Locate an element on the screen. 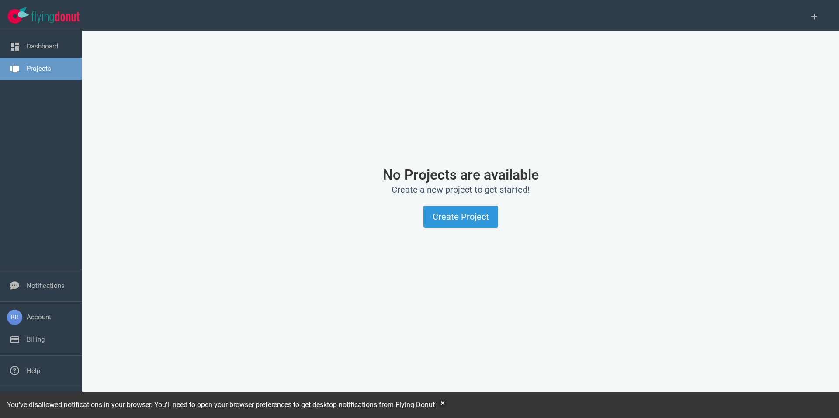 The image size is (839, 418). a: Projects is located at coordinates (39, 69).